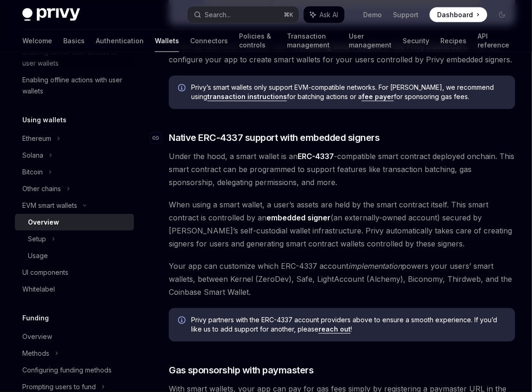  Describe the element at coordinates (51, 15) in the screenshot. I see `img: dark logo` at that location.